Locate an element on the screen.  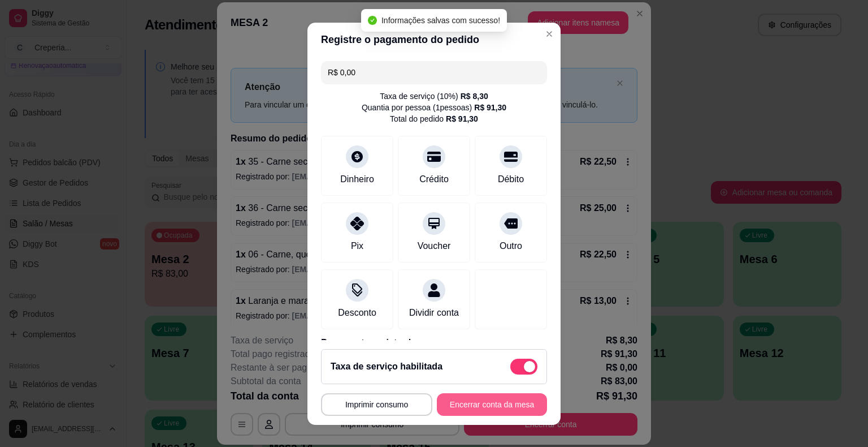
button: Encerrar conta da mesa is located at coordinates (492, 405).